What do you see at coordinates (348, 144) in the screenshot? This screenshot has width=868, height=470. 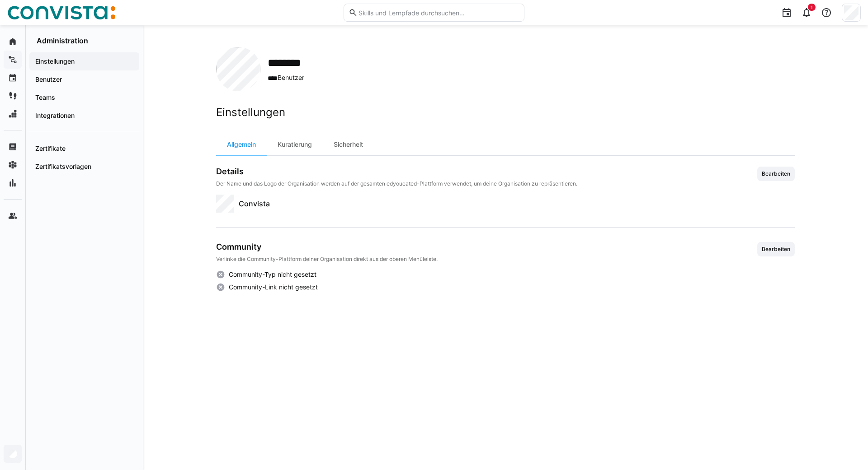 I see `div: Sicherheit` at bounding box center [348, 144].